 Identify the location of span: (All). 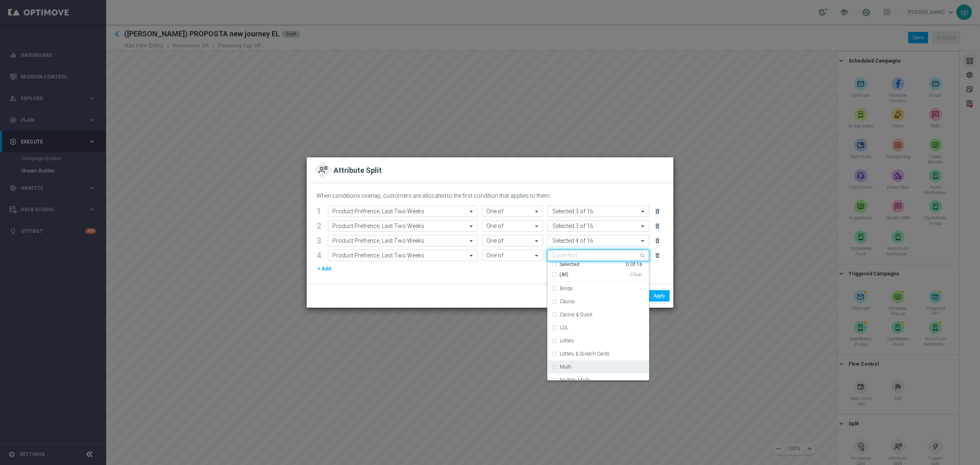
(564, 275).